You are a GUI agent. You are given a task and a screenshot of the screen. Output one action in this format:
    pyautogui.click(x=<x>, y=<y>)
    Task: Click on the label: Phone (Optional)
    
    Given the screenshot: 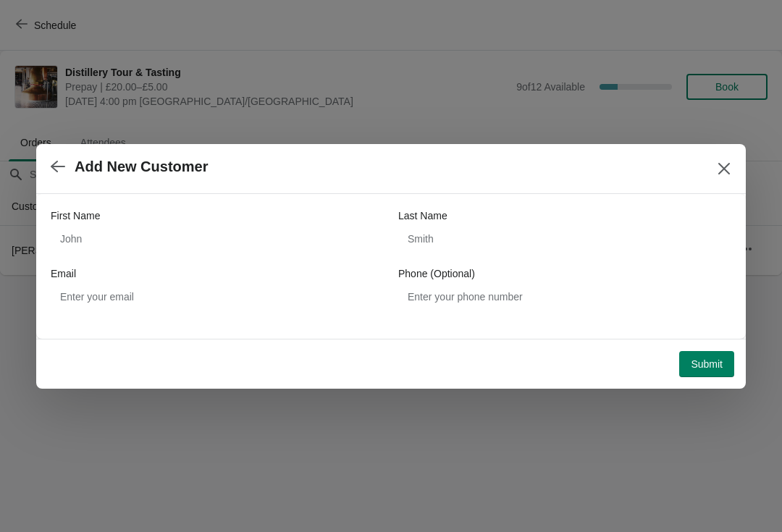 What is the action you would take?
    pyautogui.click(x=436, y=274)
    